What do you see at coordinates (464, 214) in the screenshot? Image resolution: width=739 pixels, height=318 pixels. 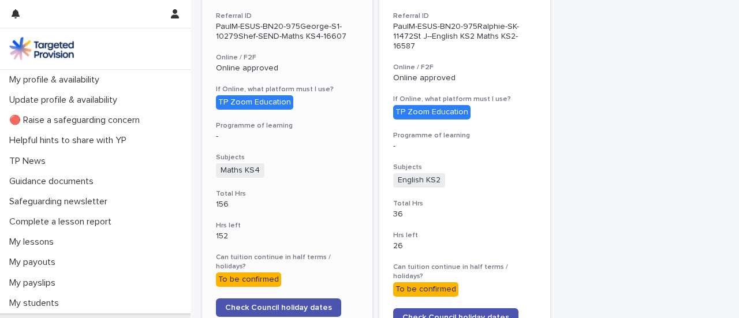 I see `p: 36` at bounding box center [464, 214].